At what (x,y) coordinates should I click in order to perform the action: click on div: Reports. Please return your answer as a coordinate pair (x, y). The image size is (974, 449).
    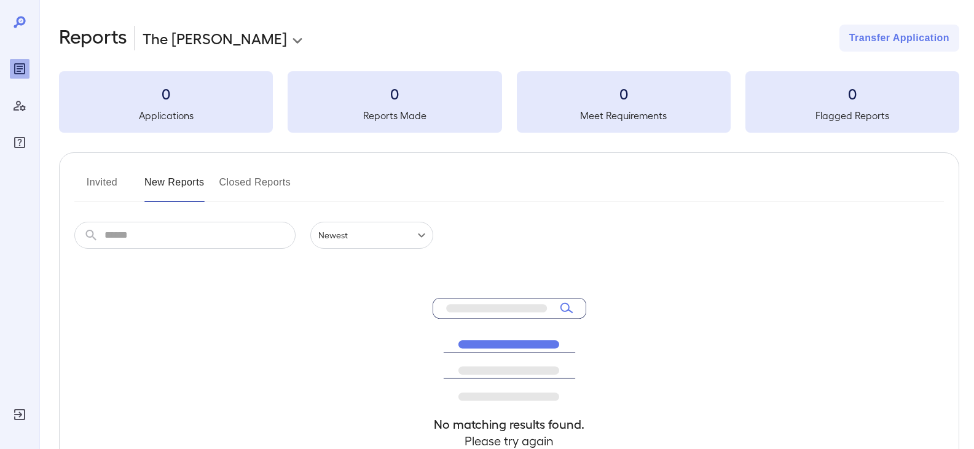
    Looking at the image, I should click on (20, 69).